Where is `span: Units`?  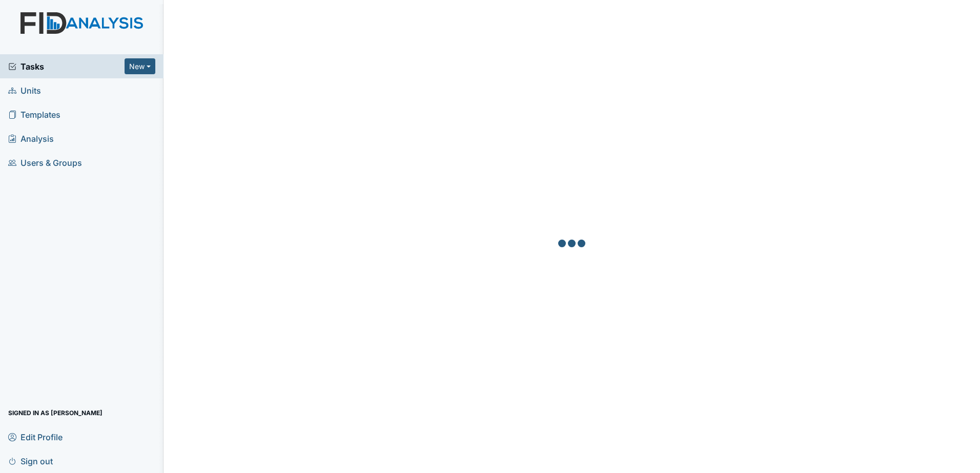
span: Units is located at coordinates (25, 90).